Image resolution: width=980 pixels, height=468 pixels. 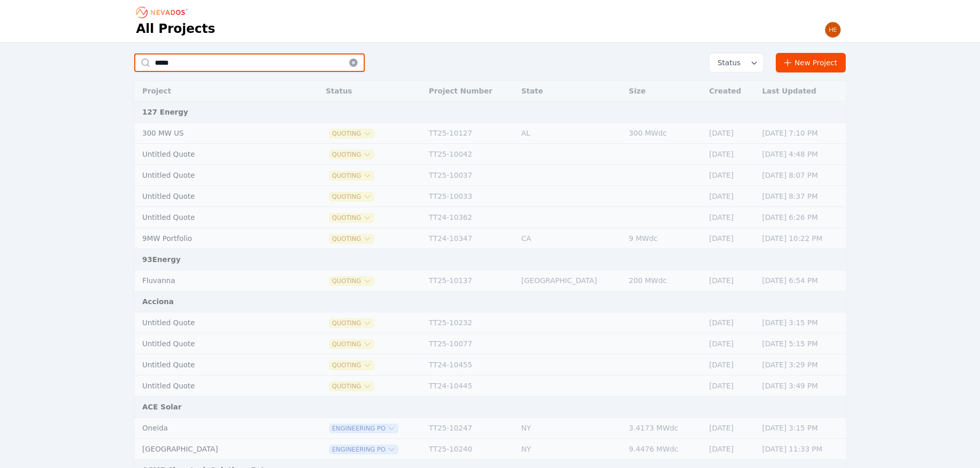 What do you see at coordinates (490, 112) in the screenshot?
I see `td: 127 Energy` at bounding box center [490, 112].